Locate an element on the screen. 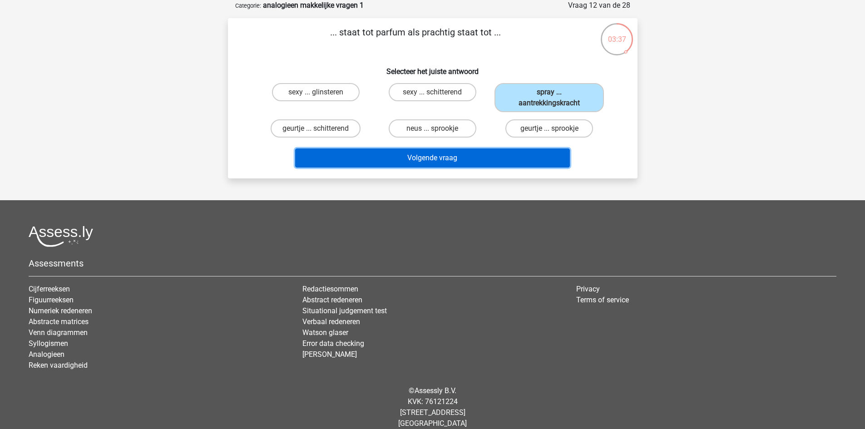 The width and height of the screenshot is (865, 429). a: Figuurreeksen is located at coordinates (51, 300).